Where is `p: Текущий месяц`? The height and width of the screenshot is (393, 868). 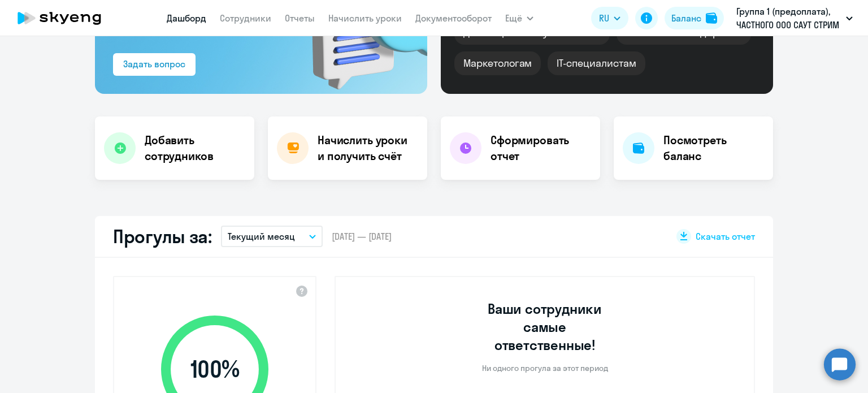 p: Текущий месяц is located at coordinates (261, 237).